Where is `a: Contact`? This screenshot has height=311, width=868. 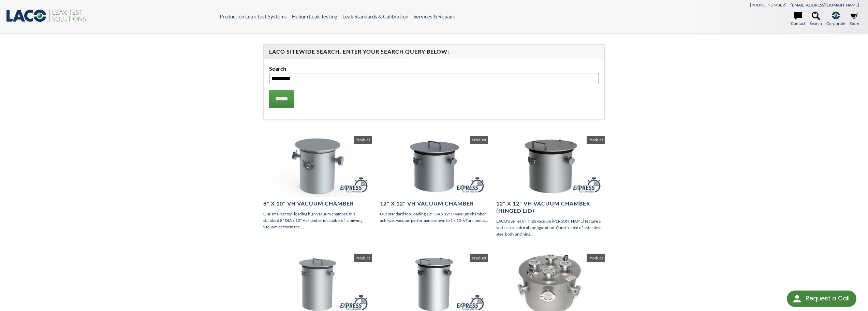 a: Contact is located at coordinates (798, 19).